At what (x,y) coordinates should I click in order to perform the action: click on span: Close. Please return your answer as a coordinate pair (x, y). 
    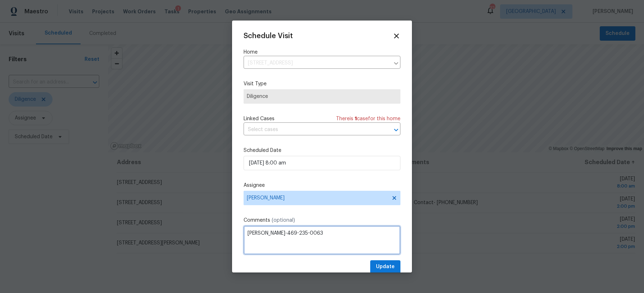
    Looking at the image, I should click on (396, 36).